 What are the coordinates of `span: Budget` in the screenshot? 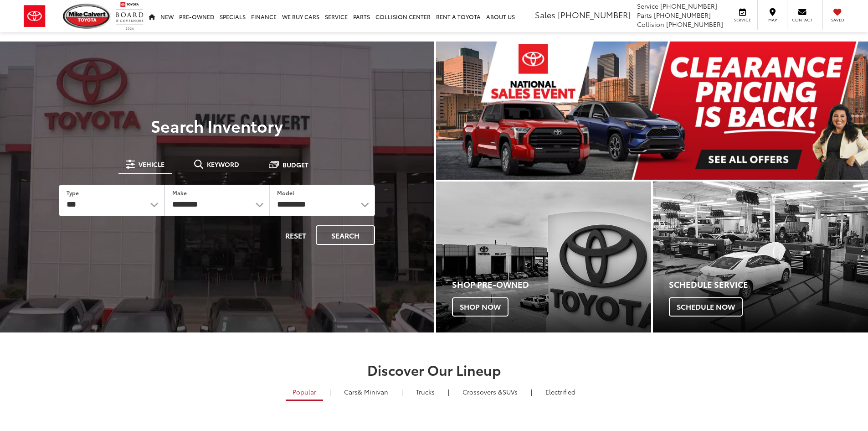 It's located at (295, 164).